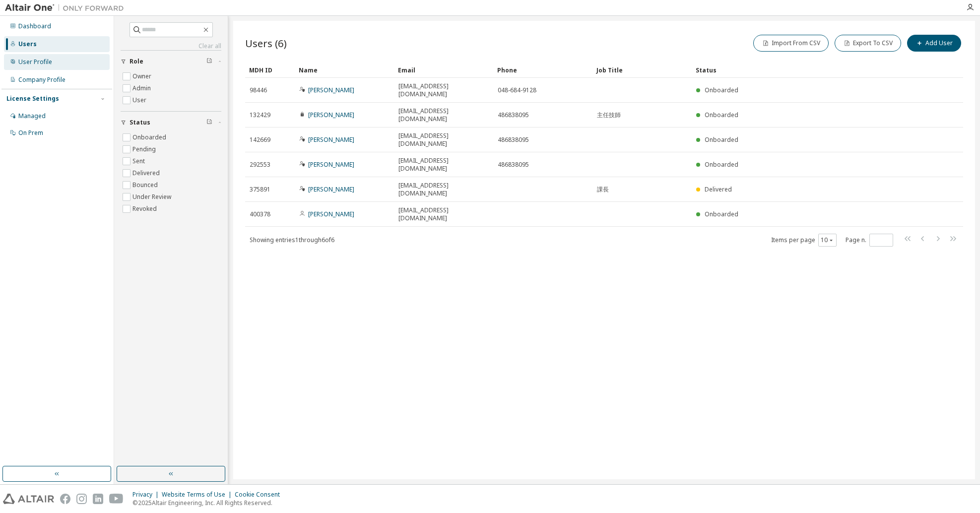 Image resolution: width=980 pixels, height=513 pixels. Describe the element at coordinates (603, 190) in the screenshot. I see `span: 課長` at that location.